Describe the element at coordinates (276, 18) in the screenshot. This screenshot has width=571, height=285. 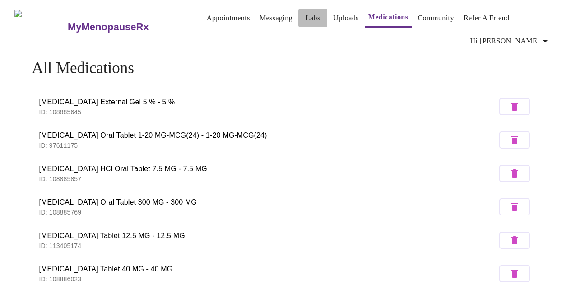
I see `a: Messaging` at that location.